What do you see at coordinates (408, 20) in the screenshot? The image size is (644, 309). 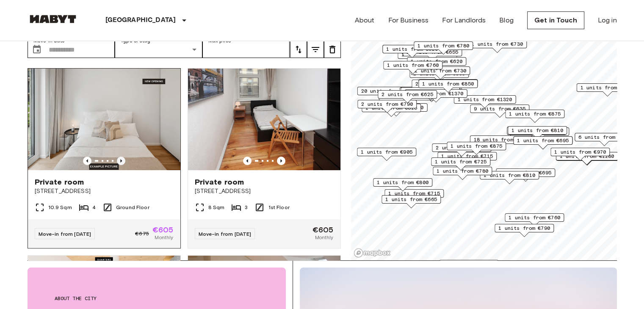 I see `a: For Business` at bounding box center [408, 20].